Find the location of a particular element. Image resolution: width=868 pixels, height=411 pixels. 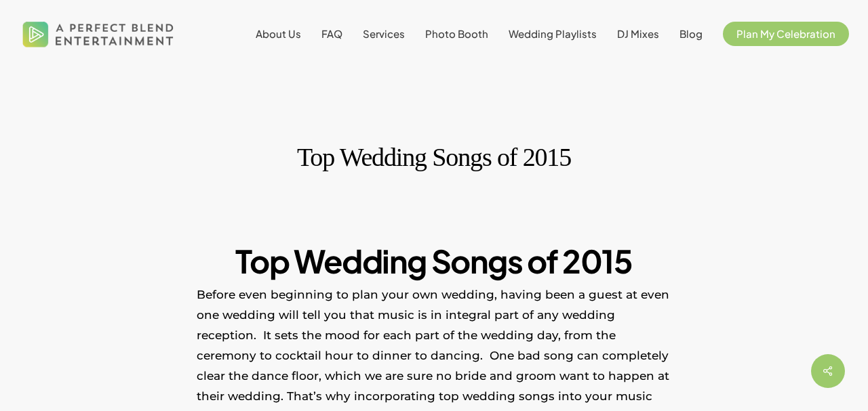

span: Blog is located at coordinates (691, 33).